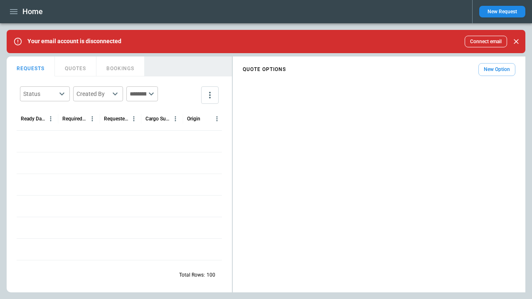 The image size is (532, 299). Describe the element at coordinates (51, 119) in the screenshot. I see `button: Ready Date & Time (UTC) column menu` at that location.